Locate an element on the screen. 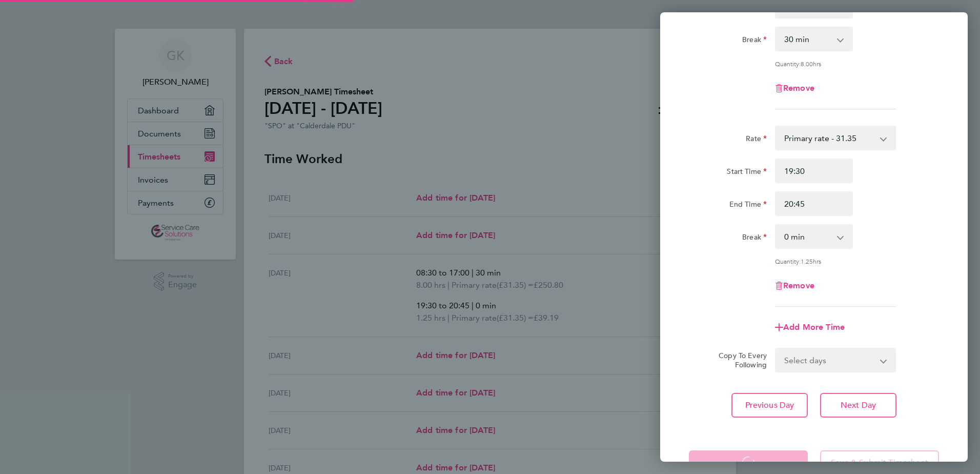 The width and height of the screenshot is (980, 474). label: Copy To Every Following is located at coordinates (738, 360).